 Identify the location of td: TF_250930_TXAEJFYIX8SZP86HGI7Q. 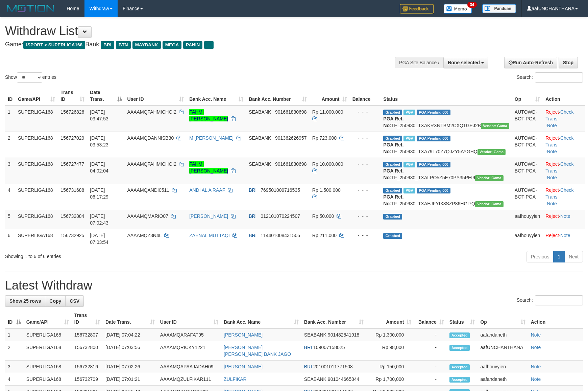
(446, 197).